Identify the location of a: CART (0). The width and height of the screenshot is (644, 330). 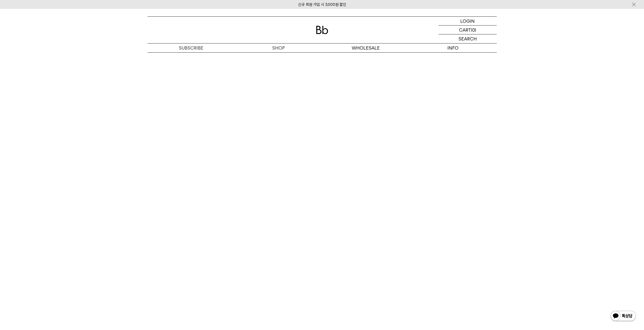
(468, 30).